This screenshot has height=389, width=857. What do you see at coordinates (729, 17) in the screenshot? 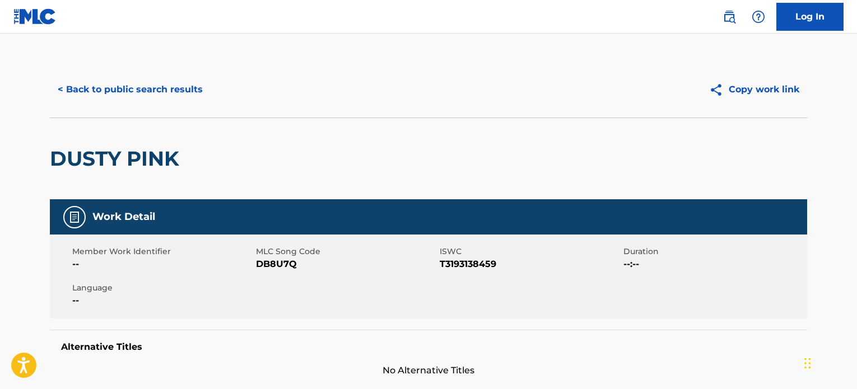
I see `img: search` at bounding box center [729, 17].